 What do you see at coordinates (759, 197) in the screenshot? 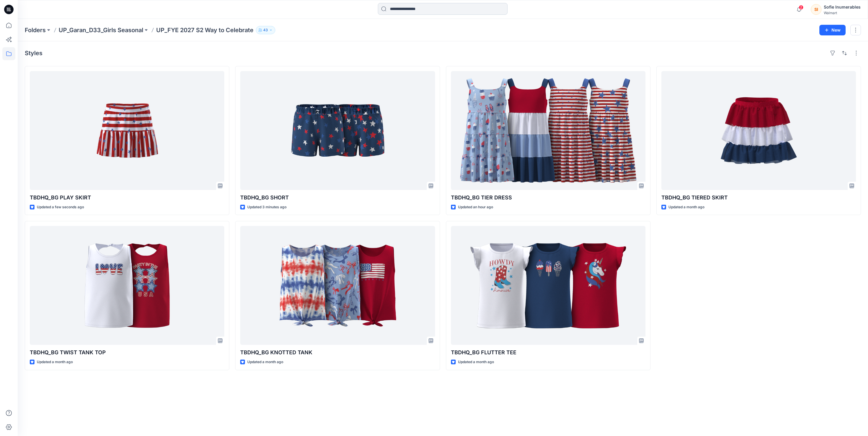
I see `p: TBDHQ_BG TIERED SKIRT` at bounding box center [759, 197].